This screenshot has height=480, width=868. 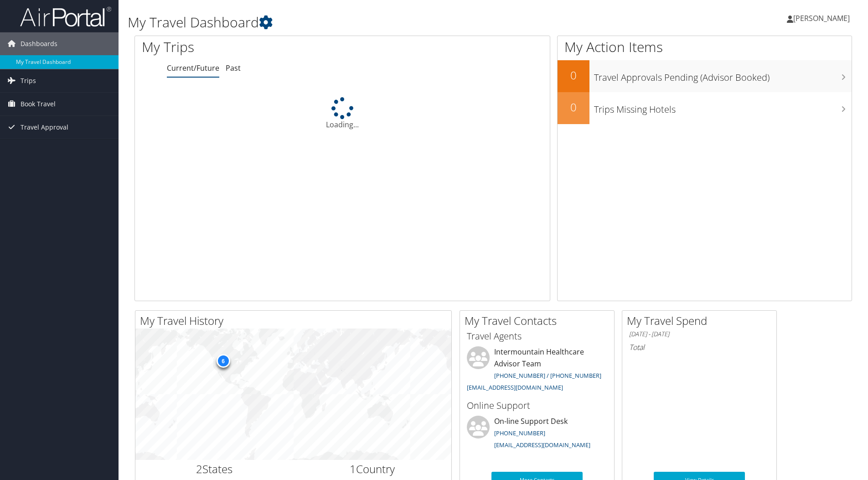 I want to click on h1: My Travel Dashboard, so click(x=371, y=23).